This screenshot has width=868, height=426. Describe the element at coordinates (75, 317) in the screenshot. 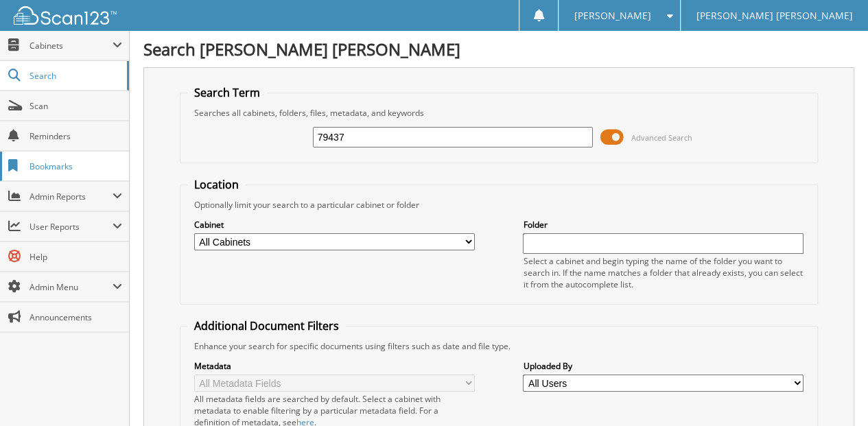

I see `span: Announcements` at that location.